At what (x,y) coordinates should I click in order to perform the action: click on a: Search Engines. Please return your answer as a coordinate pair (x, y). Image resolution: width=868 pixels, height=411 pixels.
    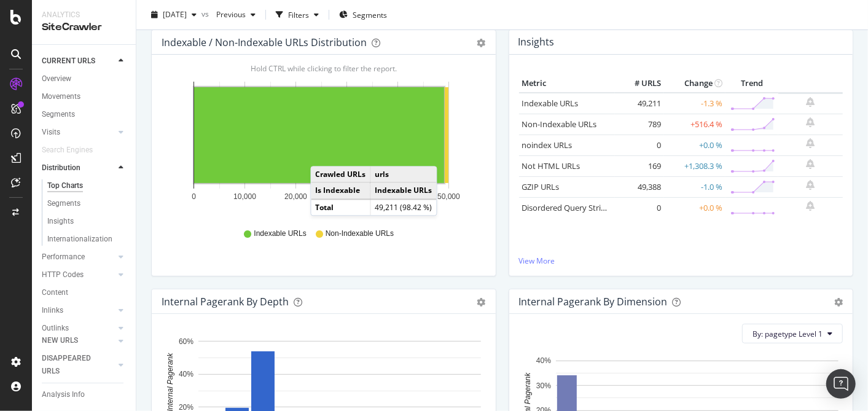
    Looking at the image, I should click on (73, 150).